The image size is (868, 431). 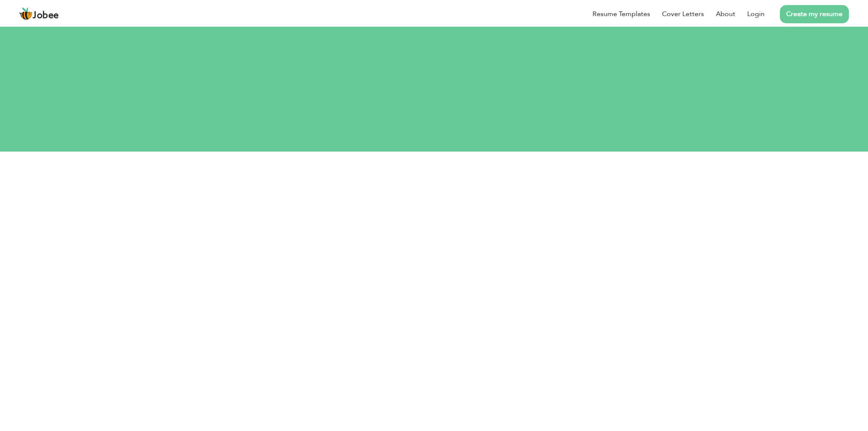 I want to click on img: jobee.io, so click(x=26, y=14).